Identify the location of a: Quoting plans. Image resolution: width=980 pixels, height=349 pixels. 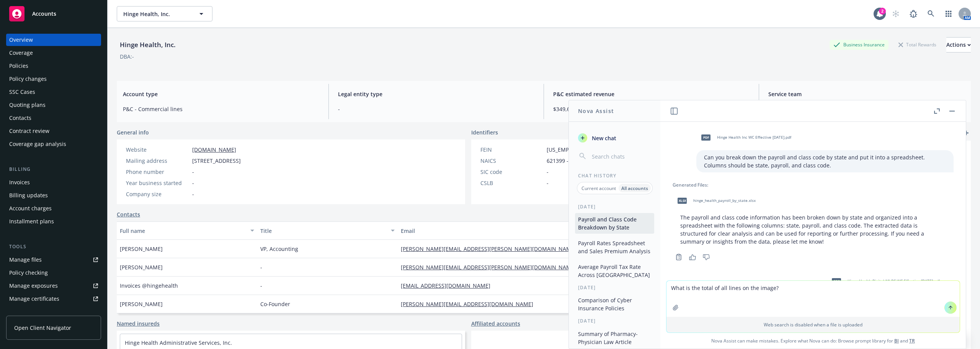
(53, 105).